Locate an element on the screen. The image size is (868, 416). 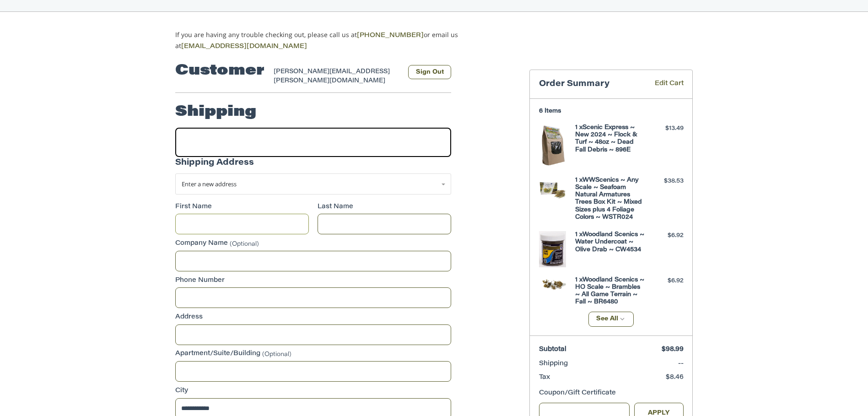
span: Enter a new address is located at coordinates (209, 184).